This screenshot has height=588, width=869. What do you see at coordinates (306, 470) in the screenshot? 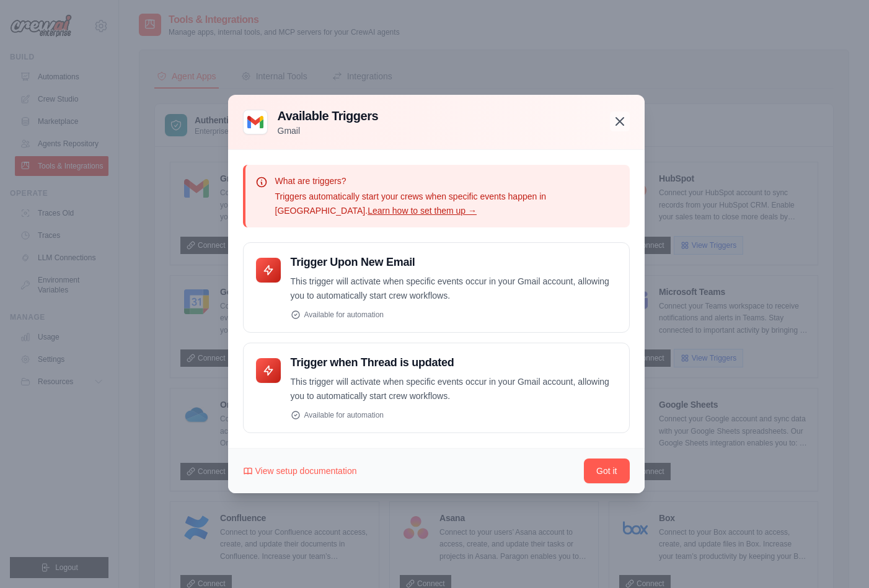
I see `span: View setup documentation` at bounding box center [306, 470].